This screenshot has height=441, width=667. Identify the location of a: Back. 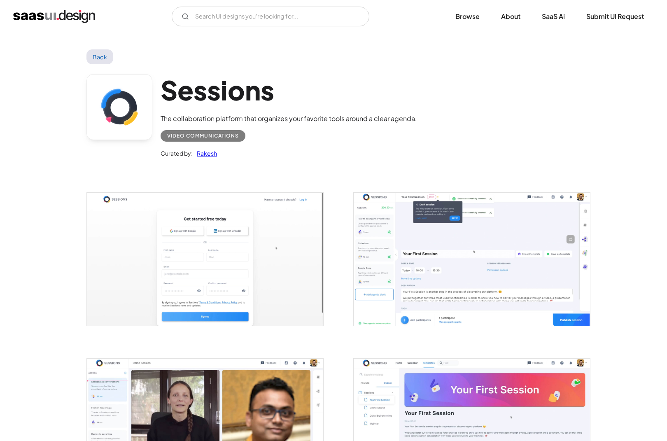
(100, 57).